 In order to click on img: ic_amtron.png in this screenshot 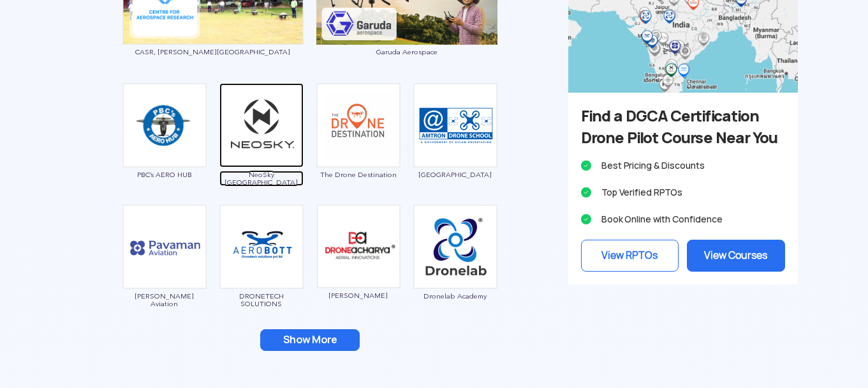, I will do `click(456, 125)`.